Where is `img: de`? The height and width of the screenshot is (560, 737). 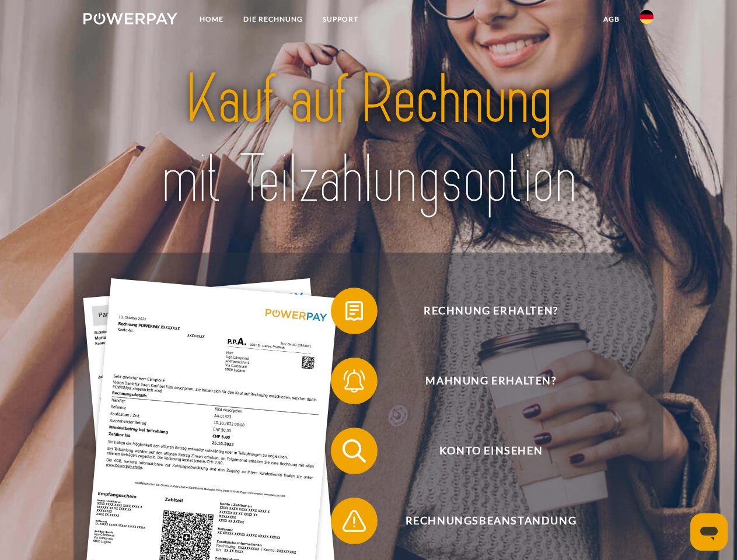 img: de is located at coordinates (647, 17).